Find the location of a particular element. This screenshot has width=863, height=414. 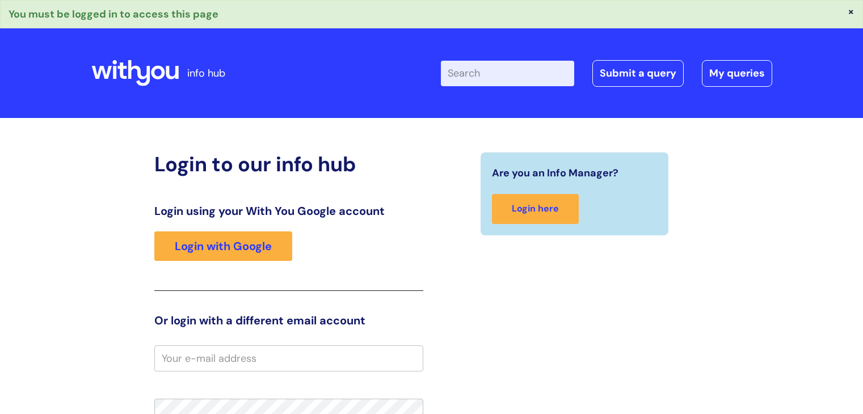

a: My queries is located at coordinates (737, 73).